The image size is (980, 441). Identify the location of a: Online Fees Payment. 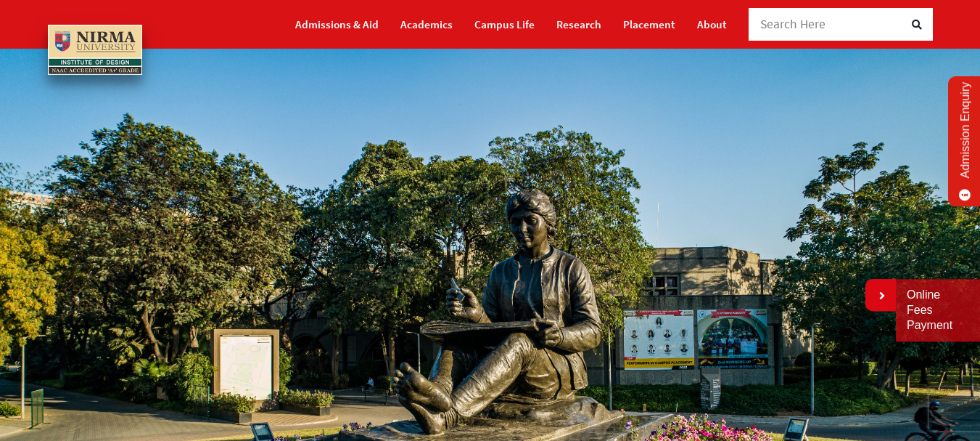
(938, 311).